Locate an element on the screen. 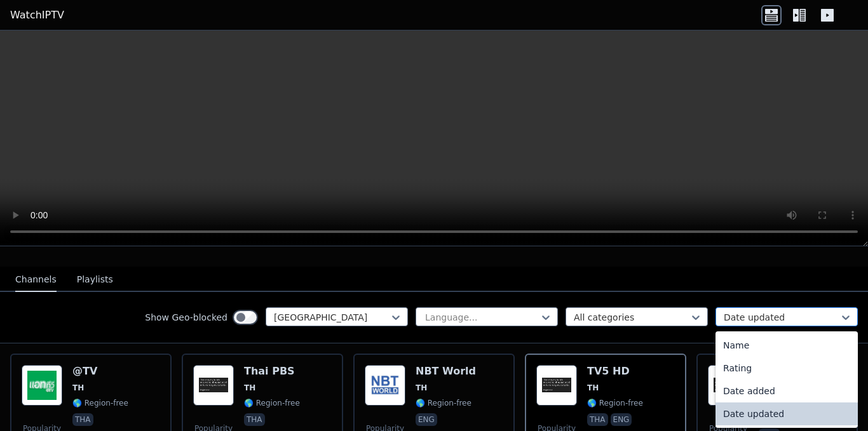  img: Thai PBS is located at coordinates (213, 386).